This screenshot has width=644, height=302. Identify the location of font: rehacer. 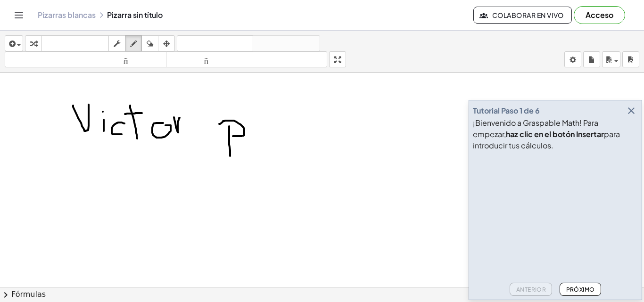
(286, 44).